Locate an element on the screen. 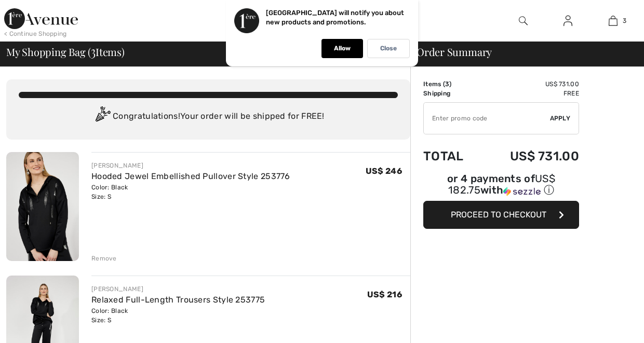  a: 3 is located at coordinates (613, 21).